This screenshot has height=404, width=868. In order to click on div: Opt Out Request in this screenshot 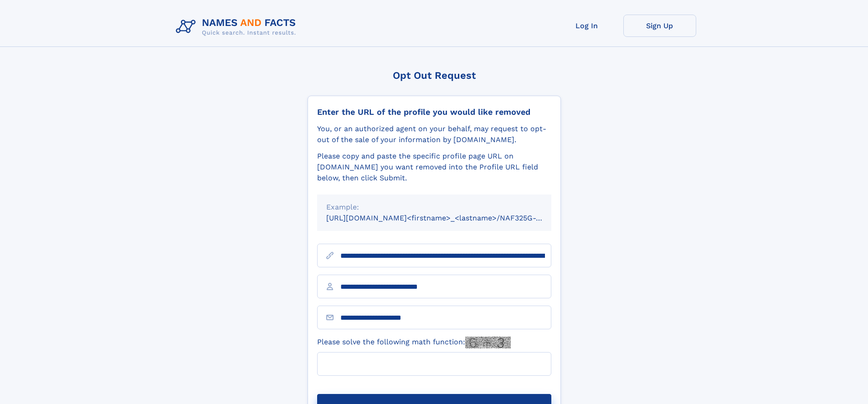, I will do `click(434, 75)`.